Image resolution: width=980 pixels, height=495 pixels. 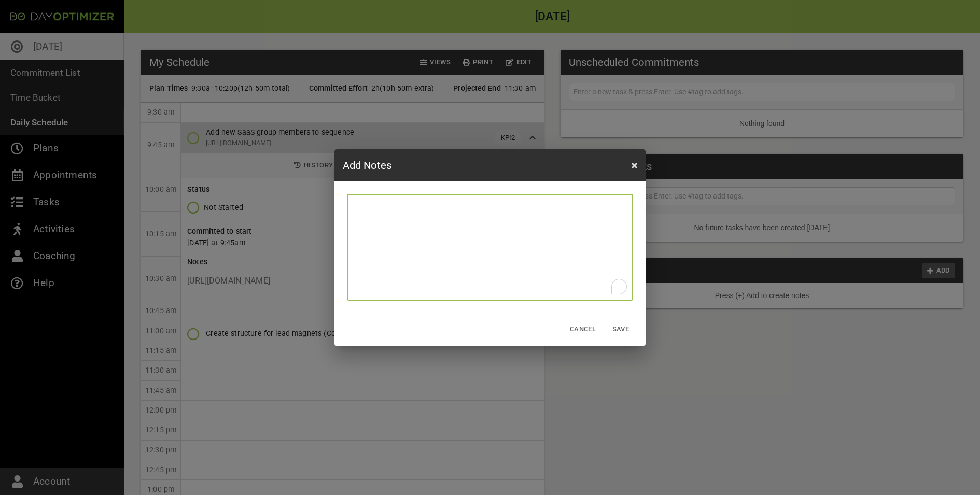 What do you see at coordinates (583, 329) in the screenshot?
I see `button: Cancel` at bounding box center [583, 329].